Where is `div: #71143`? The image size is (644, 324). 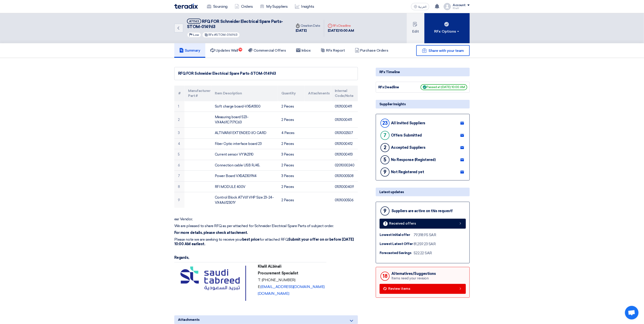
div: #71143 is located at coordinates (194, 21).